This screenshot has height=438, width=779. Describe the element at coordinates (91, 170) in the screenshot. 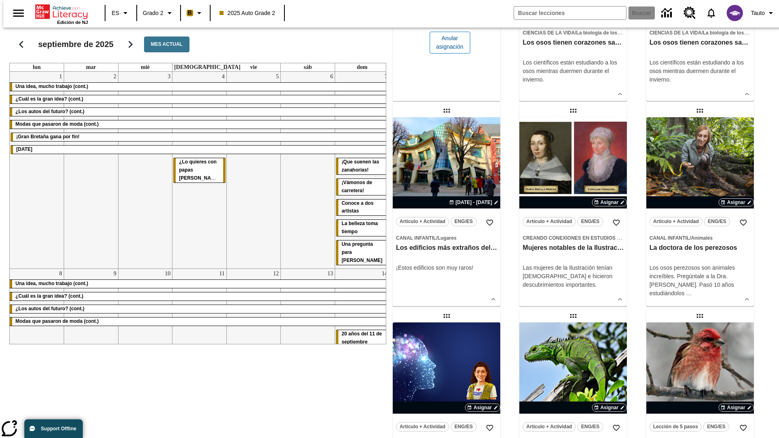

I see `td: 2 de septiembre de 2025` at that location.